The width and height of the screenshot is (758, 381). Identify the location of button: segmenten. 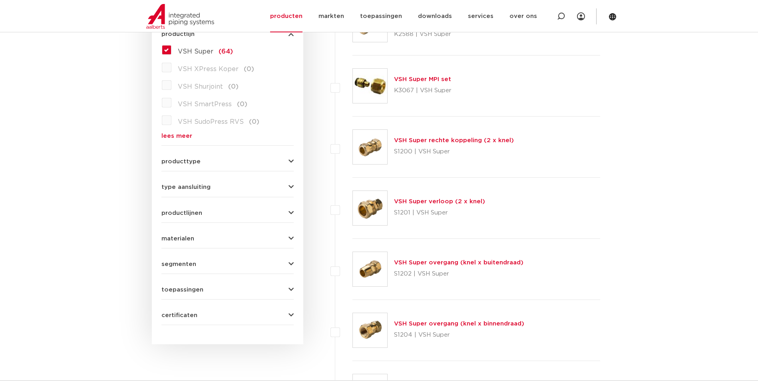
(227, 264).